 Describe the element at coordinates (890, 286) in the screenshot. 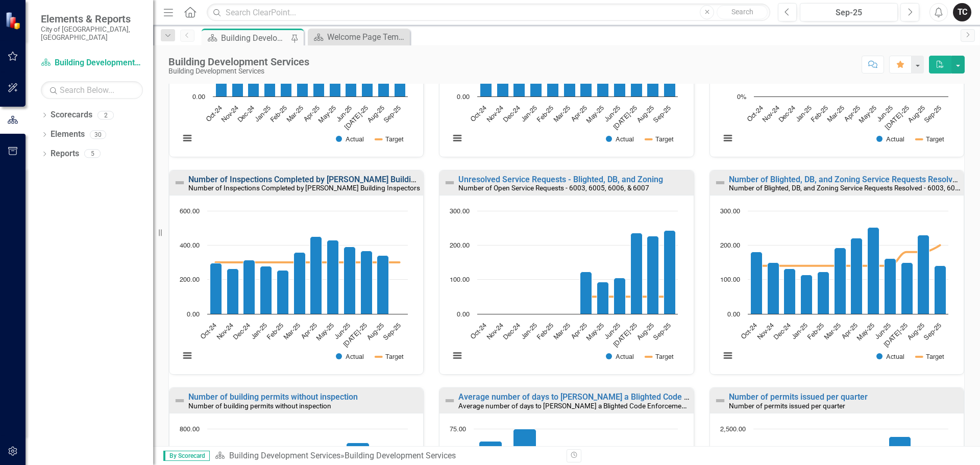

I see `path: Jun-25, 161. Actual.` at that location.